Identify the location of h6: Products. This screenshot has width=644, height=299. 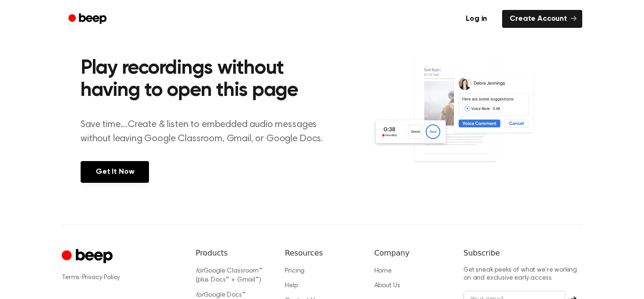
(232, 253).